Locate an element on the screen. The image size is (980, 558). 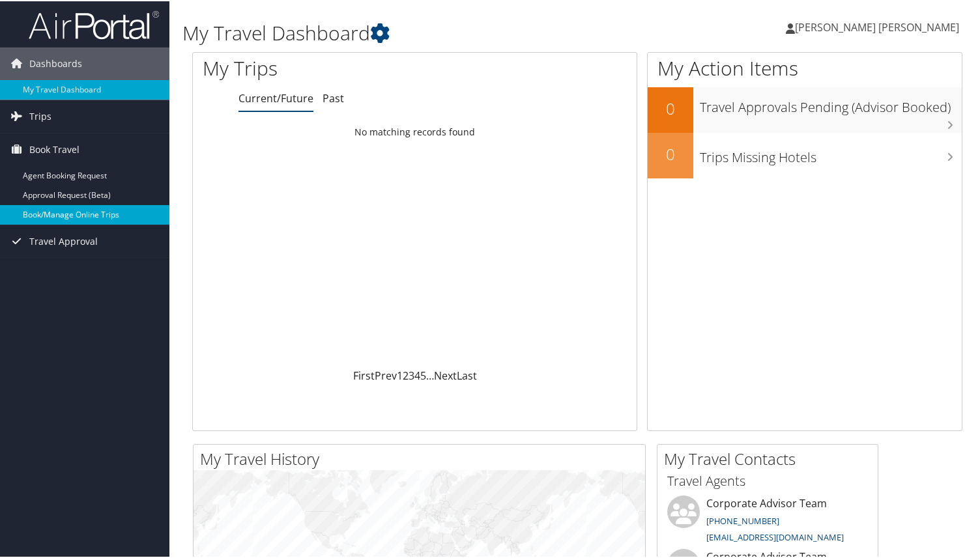
span: Book Travel is located at coordinates (54, 148).